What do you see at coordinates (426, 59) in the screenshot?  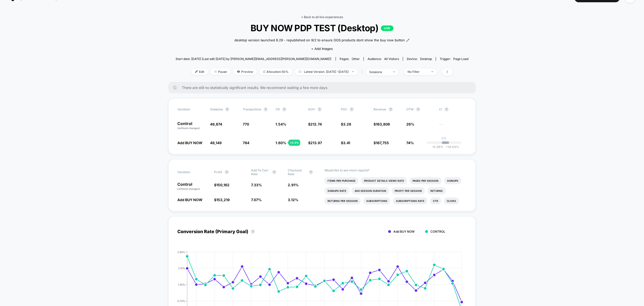 I see `span: desktop` at bounding box center [426, 59].